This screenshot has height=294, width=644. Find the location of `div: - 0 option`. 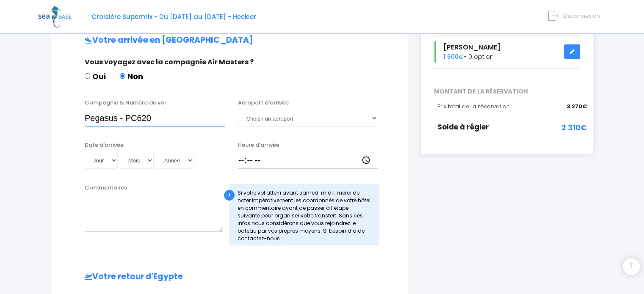

div: - 0 option is located at coordinates (507, 52).